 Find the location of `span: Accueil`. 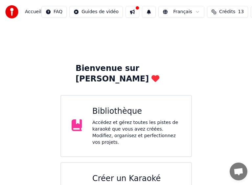

span: Accueil is located at coordinates (33, 12).